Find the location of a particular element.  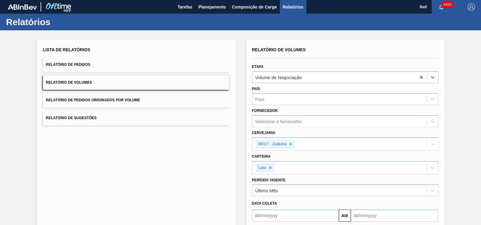

label: Carteira is located at coordinates (262, 156).